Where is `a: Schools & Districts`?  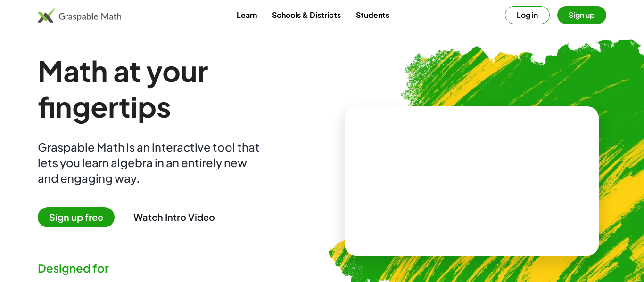 a: Schools & Districts is located at coordinates (306, 15).